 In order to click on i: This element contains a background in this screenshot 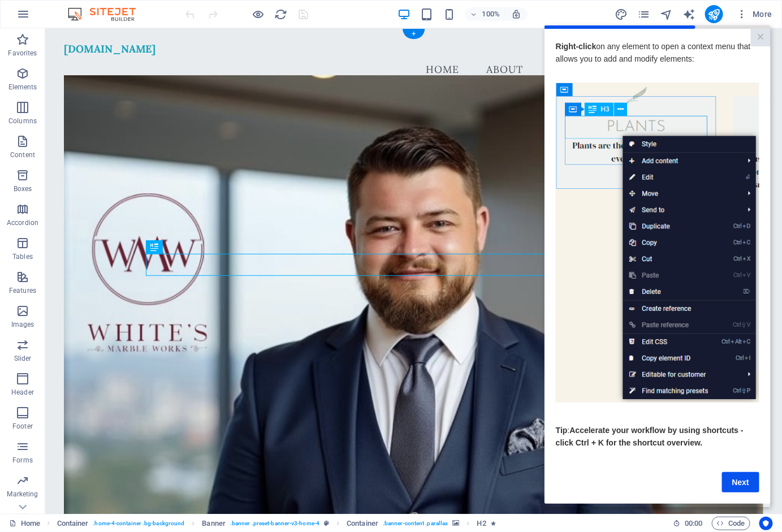, I will do `click(456, 523)`.